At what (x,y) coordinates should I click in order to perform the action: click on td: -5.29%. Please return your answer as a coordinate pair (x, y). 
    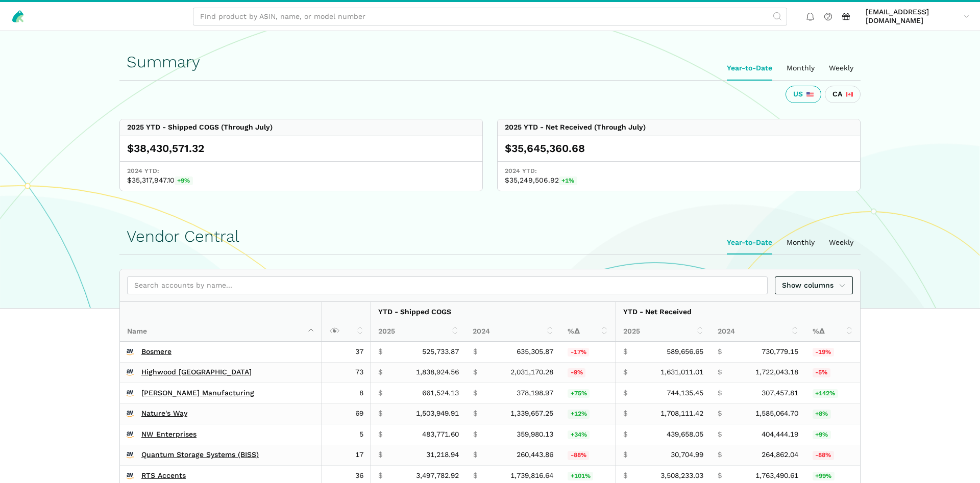
    Looking at the image, I should click on (832, 373).